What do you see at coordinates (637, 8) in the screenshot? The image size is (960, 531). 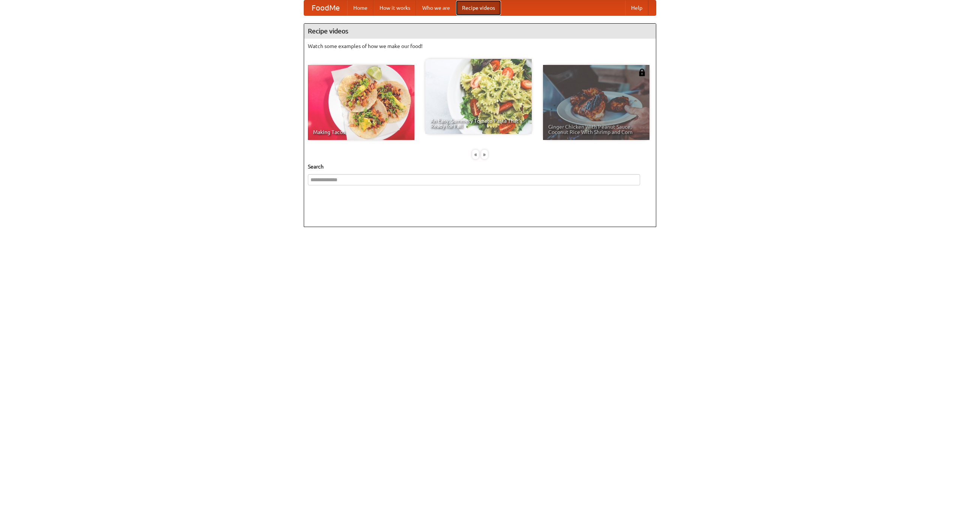 I see `a: Help` at bounding box center [637, 8].